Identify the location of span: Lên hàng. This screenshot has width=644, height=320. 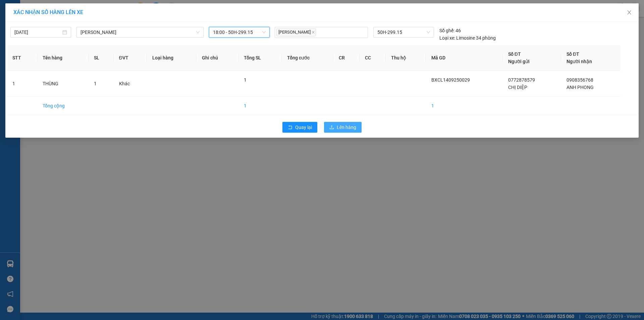
(346, 127).